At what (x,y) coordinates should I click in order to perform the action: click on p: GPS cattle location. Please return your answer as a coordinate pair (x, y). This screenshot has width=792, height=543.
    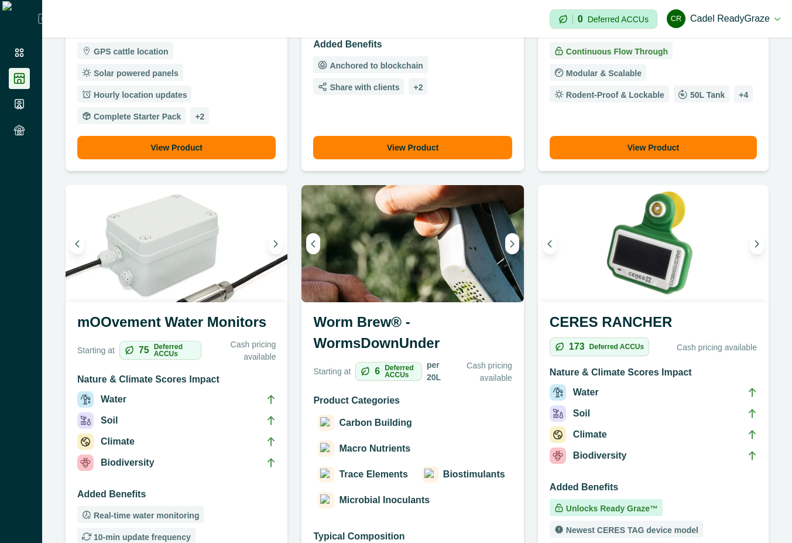
    Looking at the image, I should click on (130, 52).